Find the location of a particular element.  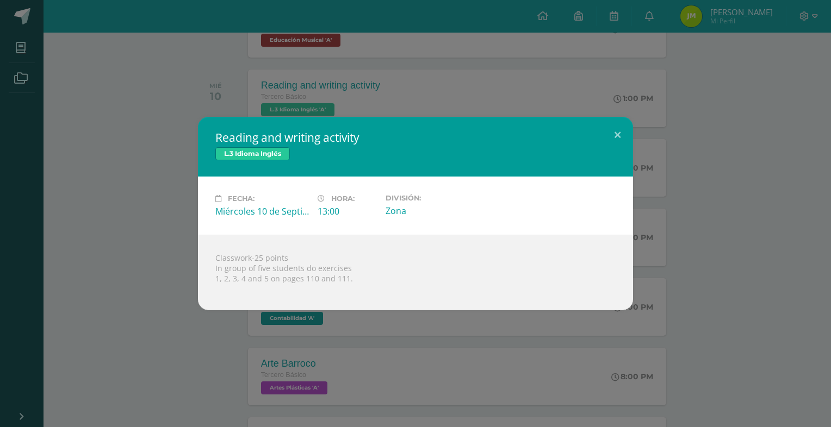

div: Miércoles 10 de Septiembre is located at coordinates (262, 212).